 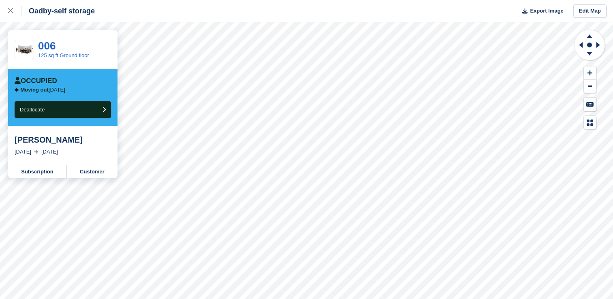 I want to click on span: Export Image, so click(x=546, y=11).